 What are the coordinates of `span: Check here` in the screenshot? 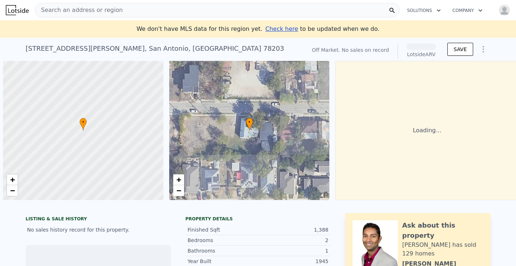 It's located at (282, 29).